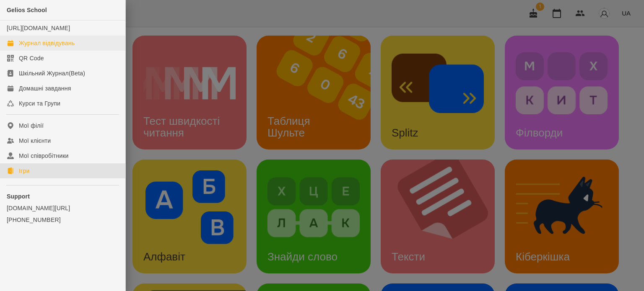 The width and height of the screenshot is (644, 291). I want to click on div: Мої клієнти, so click(35, 141).